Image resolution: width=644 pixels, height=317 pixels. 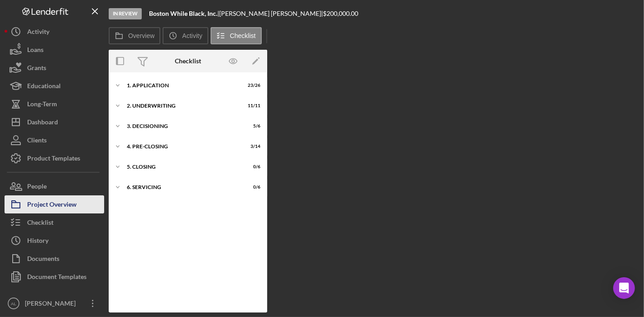 What do you see at coordinates (37, 141) in the screenshot?
I see `div: Clients` at bounding box center [37, 141].